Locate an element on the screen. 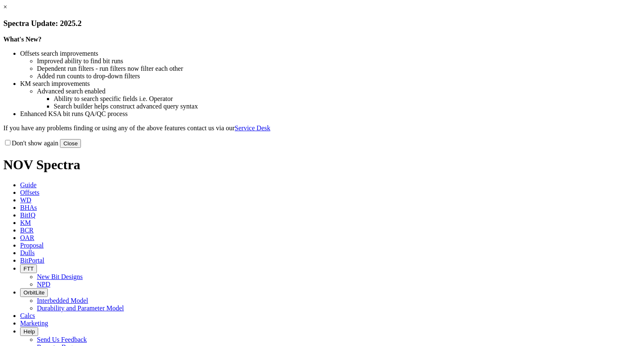  h3: Spectra Update: 2025.2 is located at coordinates (322, 23).